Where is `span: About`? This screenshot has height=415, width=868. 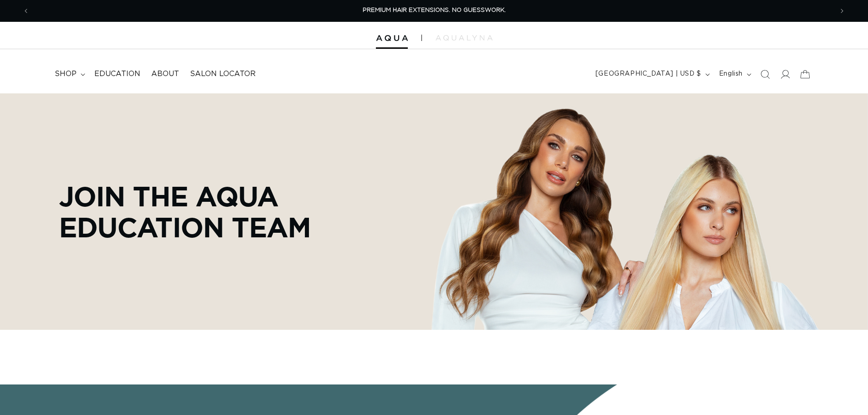 span: About is located at coordinates (165, 74).